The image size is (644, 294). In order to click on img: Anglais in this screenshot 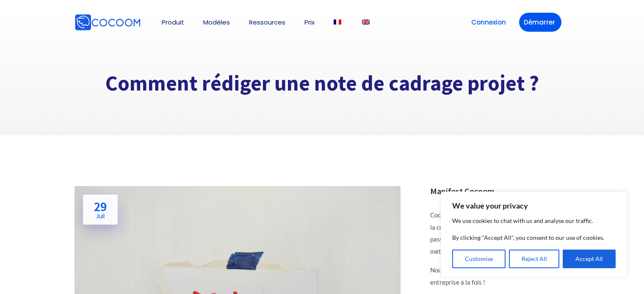, I will do `click(366, 22)`.